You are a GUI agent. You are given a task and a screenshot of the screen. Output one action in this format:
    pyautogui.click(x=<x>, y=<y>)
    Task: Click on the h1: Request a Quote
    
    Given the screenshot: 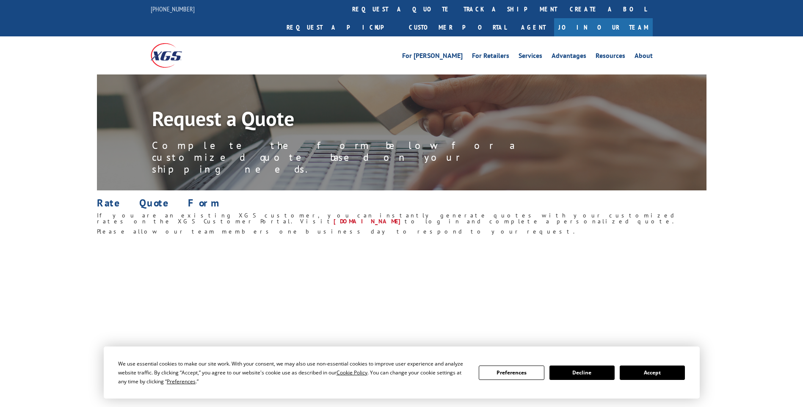 What is the action you would take?
    pyautogui.click(x=342, y=121)
    